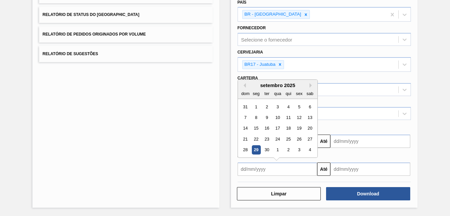 This screenshot has width=450, height=216. What do you see at coordinates (288, 128) in the screenshot?
I see `div: Choose quinta-feira, 18 de setembro de 2025` at bounding box center [288, 128].